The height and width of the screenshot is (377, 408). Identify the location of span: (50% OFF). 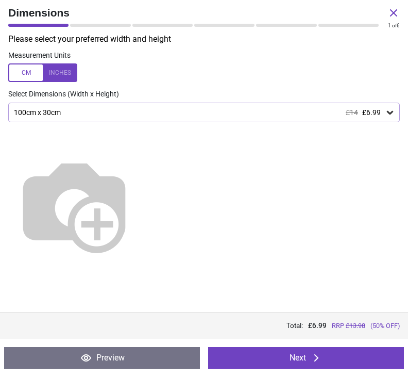
(385, 326).